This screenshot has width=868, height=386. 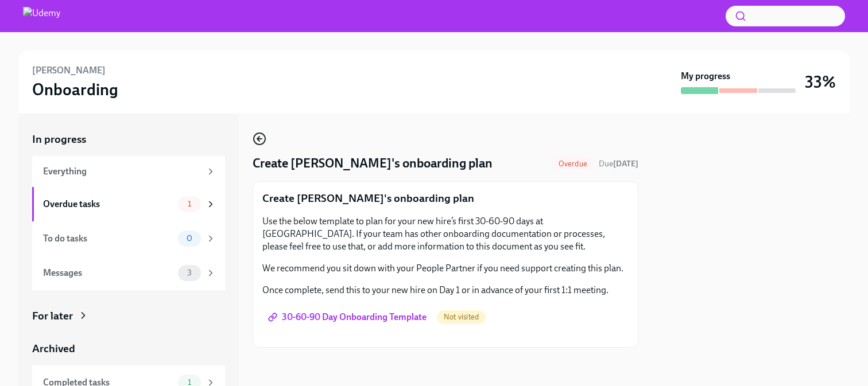 I want to click on a: In progress, so click(x=129, y=139).